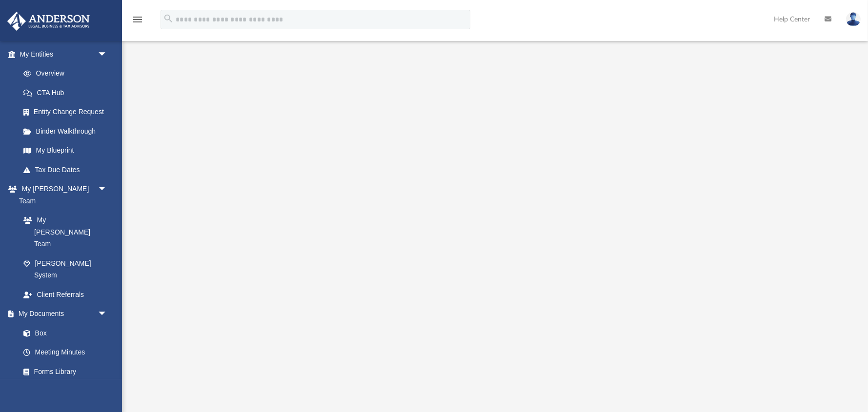 The width and height of the screenshot is (868, 412). What do you see at coordinates (63, 333) in the screenshot?
I see `a: Box` at bounding box center [63, 333].